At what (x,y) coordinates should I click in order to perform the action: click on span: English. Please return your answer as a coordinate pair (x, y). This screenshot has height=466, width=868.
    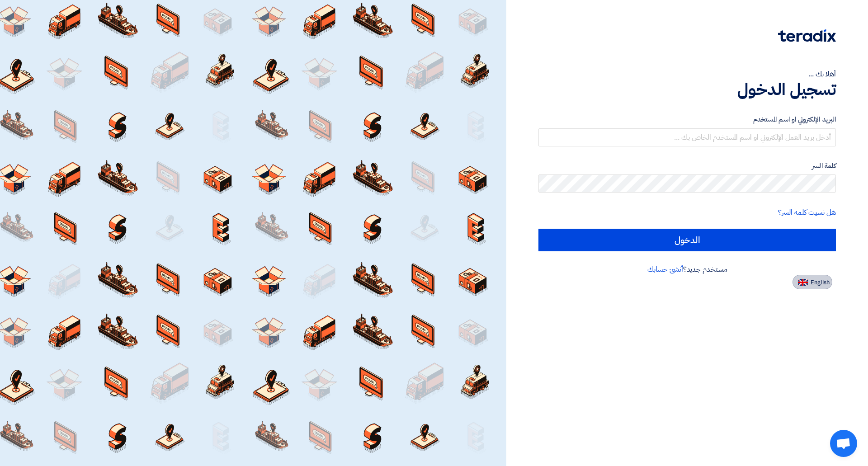
    Looking at the image, I should click on (820, 283).